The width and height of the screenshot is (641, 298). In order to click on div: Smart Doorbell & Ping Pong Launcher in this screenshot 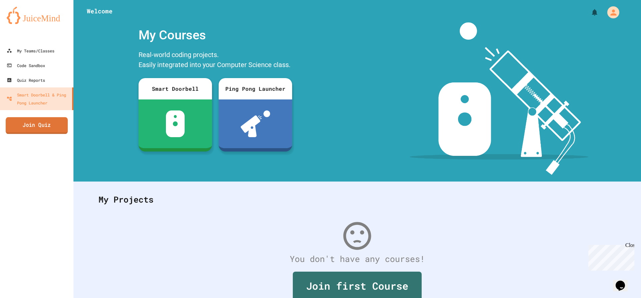, I will do `click(38, 99)`.